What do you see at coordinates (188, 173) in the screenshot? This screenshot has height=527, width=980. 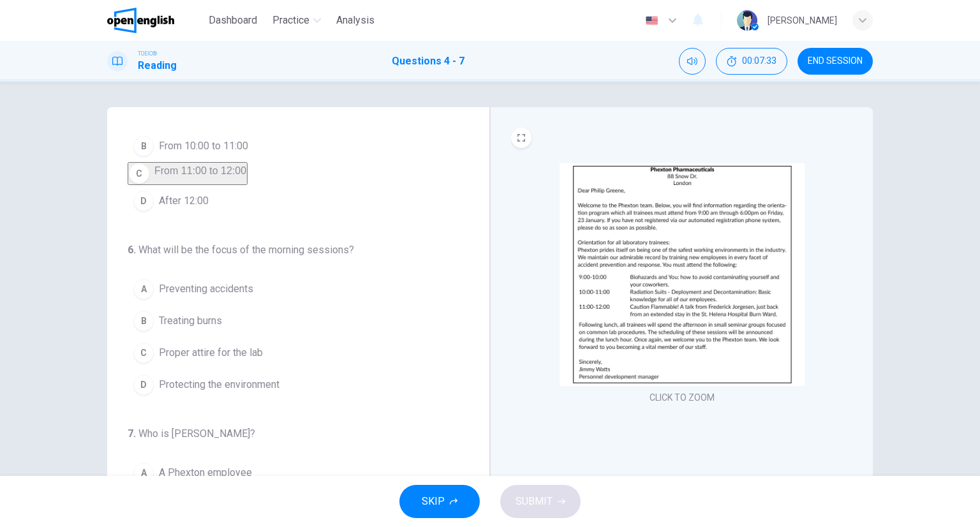 I see `button: CFrom 11:00 to 12:00` at bounding box center [188, 173].